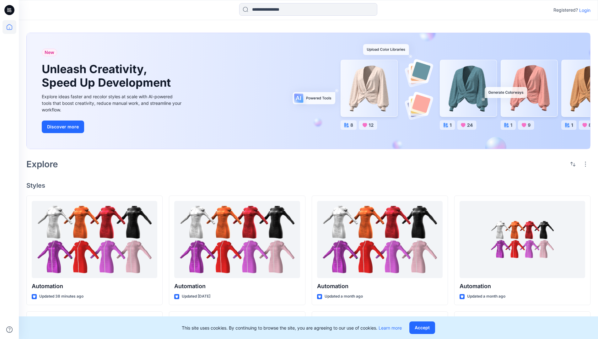  What do you see at coordinates (112, 127) in the screenshot?
I see `a: Discover more` at bounding box center [112, 127].